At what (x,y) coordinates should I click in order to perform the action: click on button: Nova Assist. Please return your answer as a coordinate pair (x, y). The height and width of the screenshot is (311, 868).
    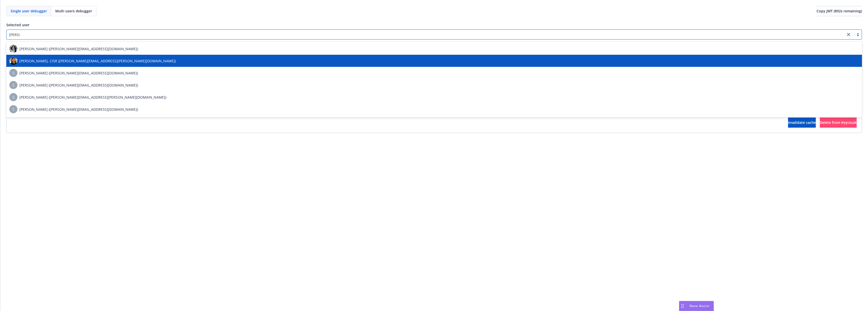
    Looking at the image, I should click on (697, 305).